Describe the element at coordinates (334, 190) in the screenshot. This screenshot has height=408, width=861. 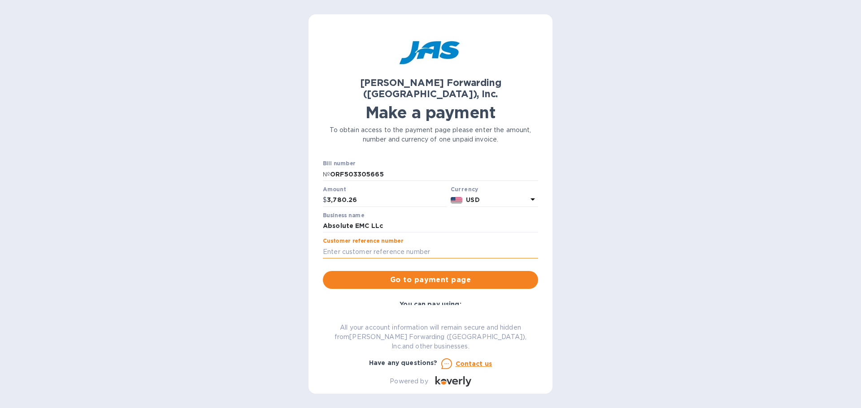
I see `label: Amount` at that location.